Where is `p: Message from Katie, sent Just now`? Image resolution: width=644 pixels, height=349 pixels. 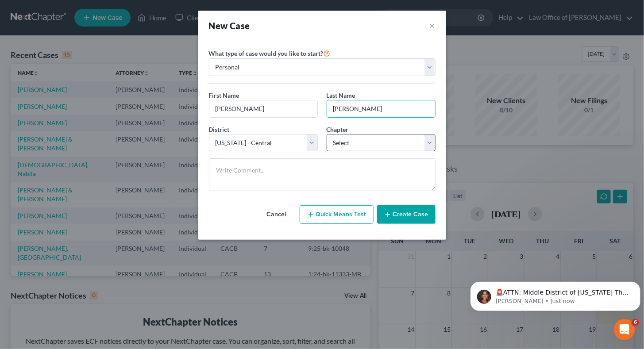
p: Message from Katie, sent Just now is located at coordinates (96, 38).